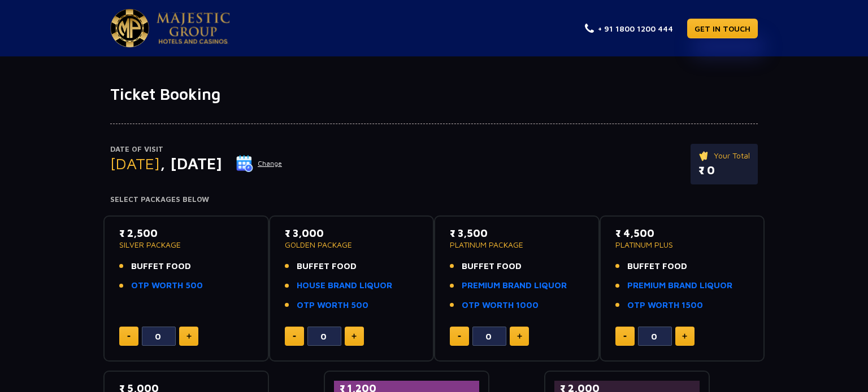  I want to click on p: ₹ 4,500, so click(682, 233).